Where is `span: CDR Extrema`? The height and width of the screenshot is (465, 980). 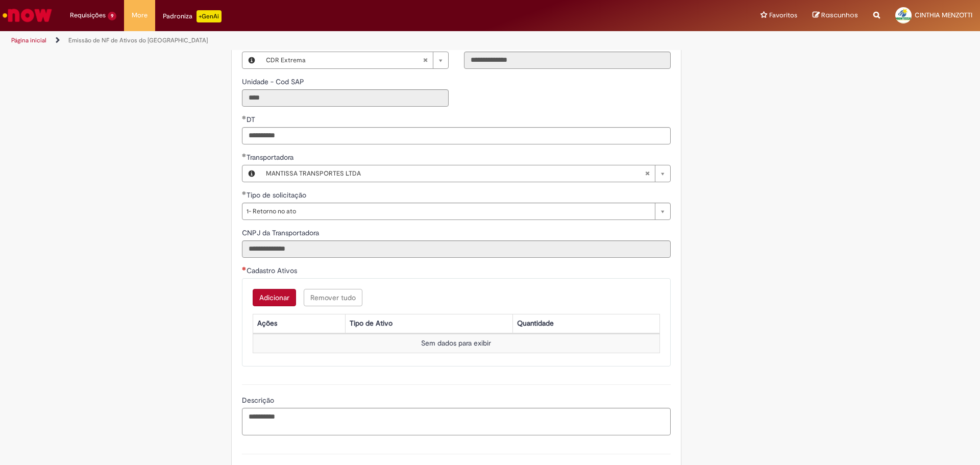
span: CDR Extrema is located at coordinates (344, 60).